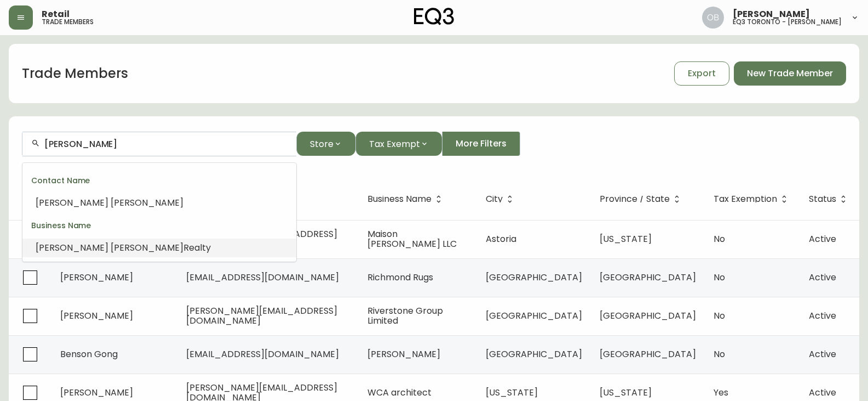 The height and width of the screenshot is (401, 868). I want to click on span: WCA architect, so click(399, 392).